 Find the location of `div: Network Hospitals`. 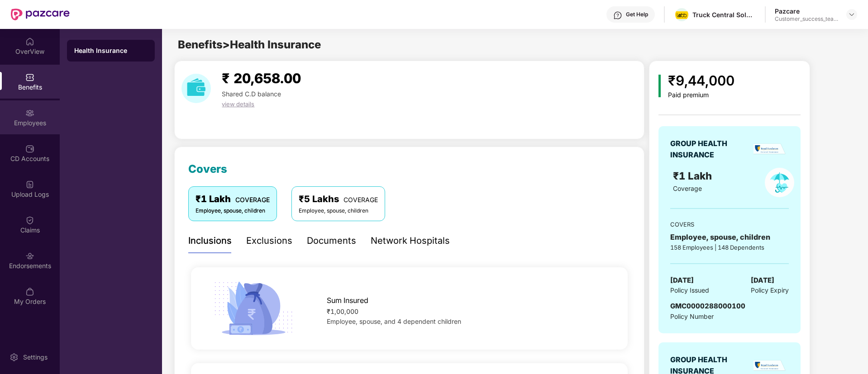

div: Network Hospitals is located at coordinates (410, 240).